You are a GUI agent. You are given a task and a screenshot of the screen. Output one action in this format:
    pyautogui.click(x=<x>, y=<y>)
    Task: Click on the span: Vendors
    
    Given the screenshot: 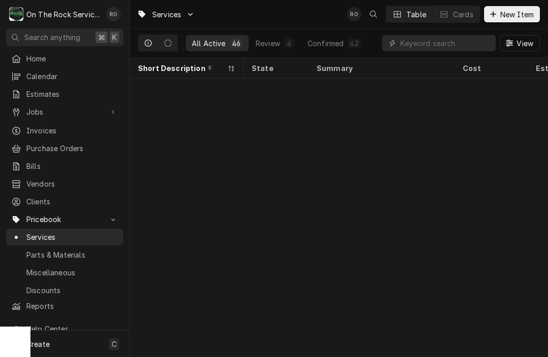 What is the action you would take?
    pyautogui.click(x=72, y=184)
    